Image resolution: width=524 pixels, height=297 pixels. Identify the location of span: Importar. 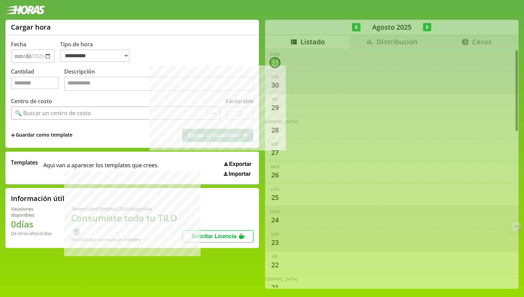
(239, 174).